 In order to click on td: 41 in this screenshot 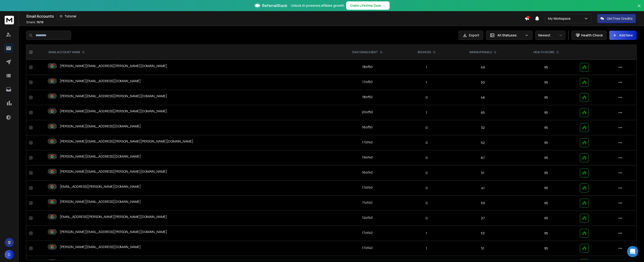, I will do `click(482, 188)`.